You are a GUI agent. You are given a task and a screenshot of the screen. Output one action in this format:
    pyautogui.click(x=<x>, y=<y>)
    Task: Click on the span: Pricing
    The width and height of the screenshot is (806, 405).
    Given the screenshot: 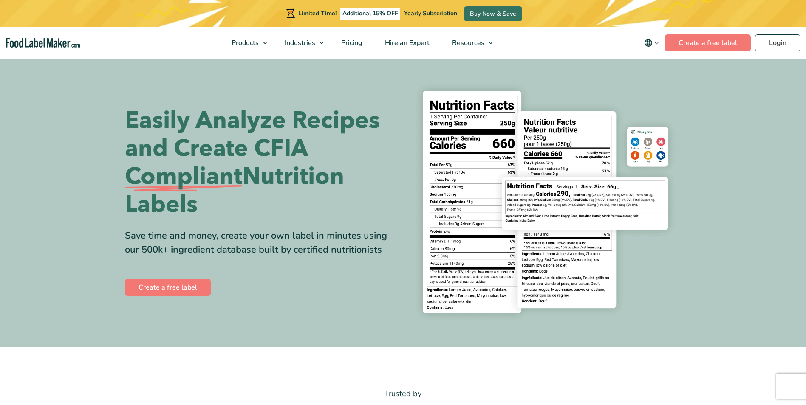 What is the action you would take?
    pyautogui.click(x=351, y=43)
    